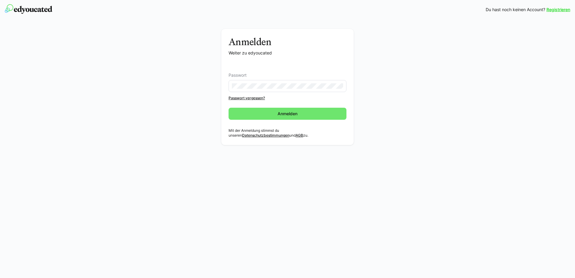 The image size is (575, 278). What do you see at coordinates (288, 114) in the screenshot?
I see `button: Anmelden` at bounding box center [288, 114].